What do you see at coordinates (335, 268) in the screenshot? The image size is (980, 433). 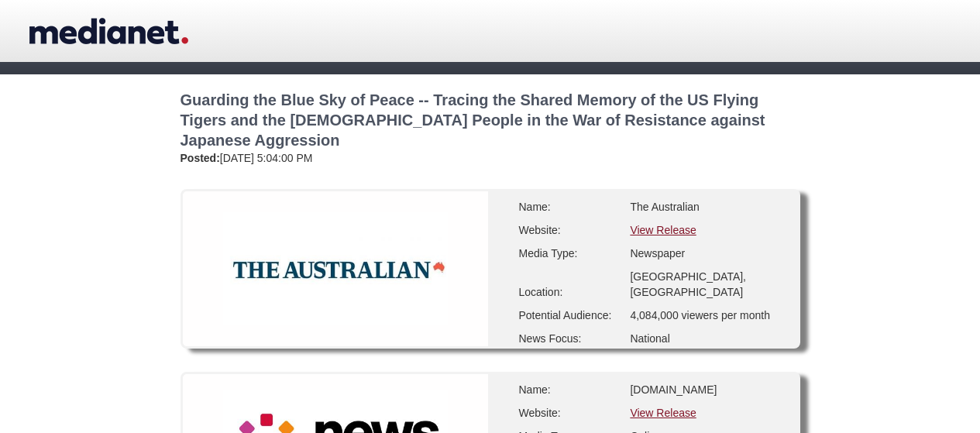 I see `img: The Australian` at bounding box center [335, 268].